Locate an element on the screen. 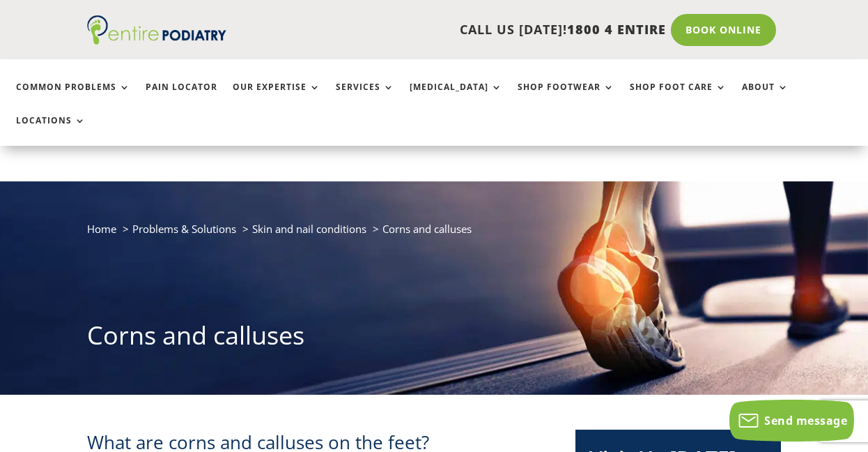 The height and width of the screenshot is (452, 868). a: Services is located at coordinates (365, 97).